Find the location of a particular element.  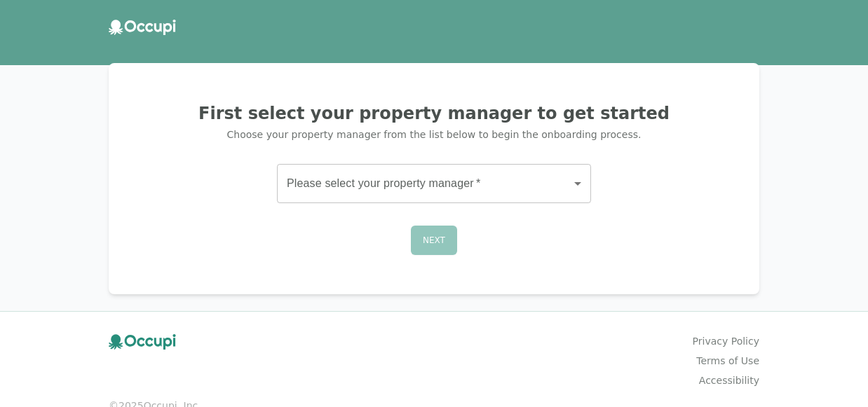

a: Terms of Use is located at coordinates (727, 361).